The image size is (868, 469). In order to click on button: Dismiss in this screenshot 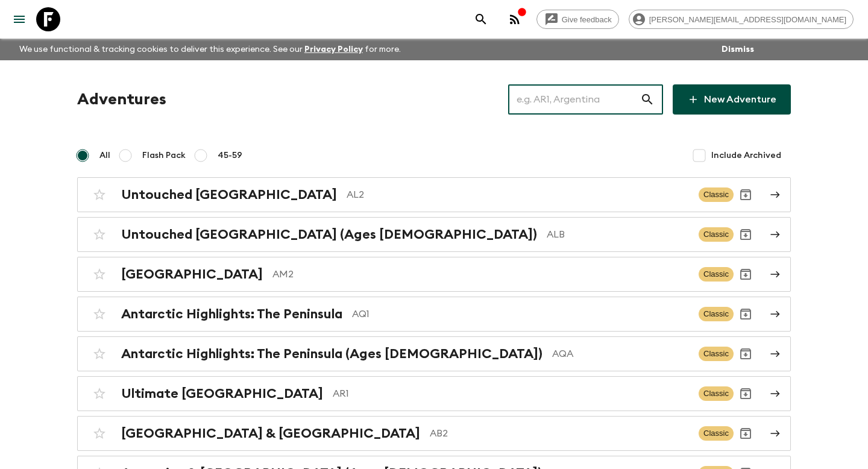, I will do `click(738, 49)`.